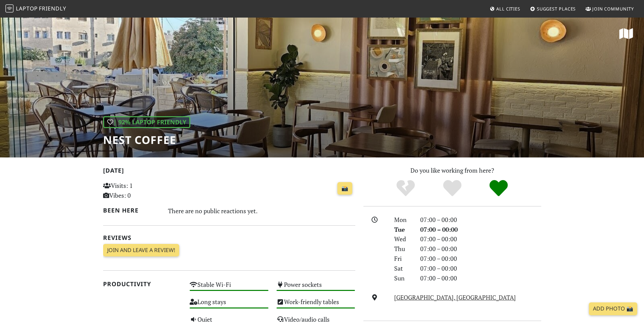 Image resolution: width=644 pixels, height=322 pixels. Describe the element at coordinates (403, 229) in the screenshot. I see `div: Tue` at that location.